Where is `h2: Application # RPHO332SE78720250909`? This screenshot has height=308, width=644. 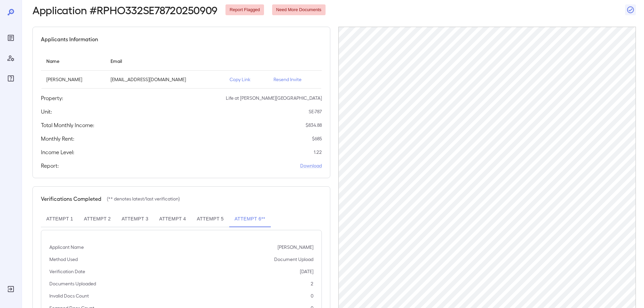 h2: Application # RPHO332SE78720250909 is located at coordinates (125, 10).